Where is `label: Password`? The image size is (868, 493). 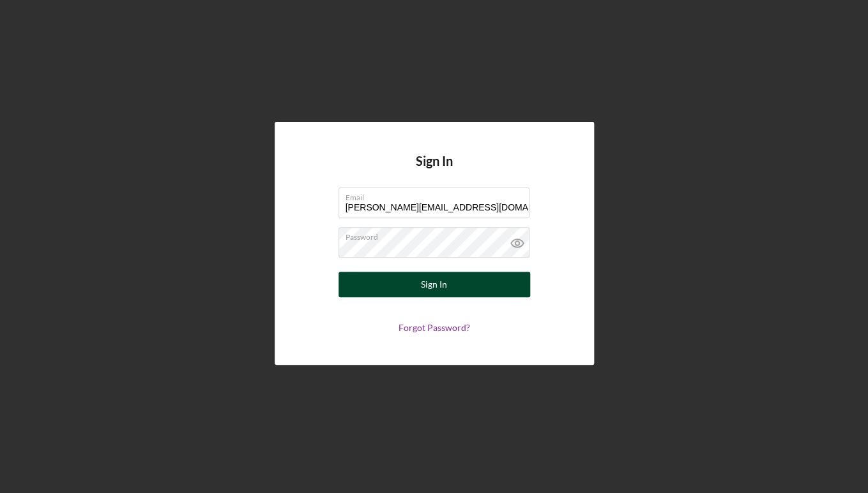 label: Password is located at coordinates (437, 235).